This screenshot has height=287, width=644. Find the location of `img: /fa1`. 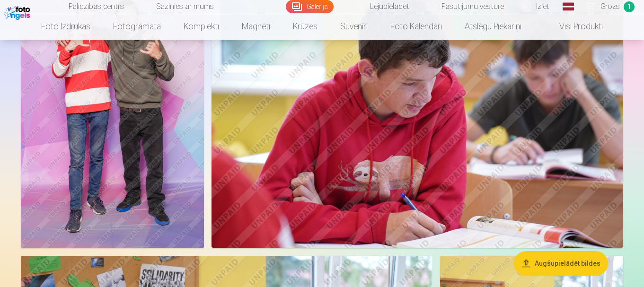

img: /fa1 is located at coordinates (18, 12).